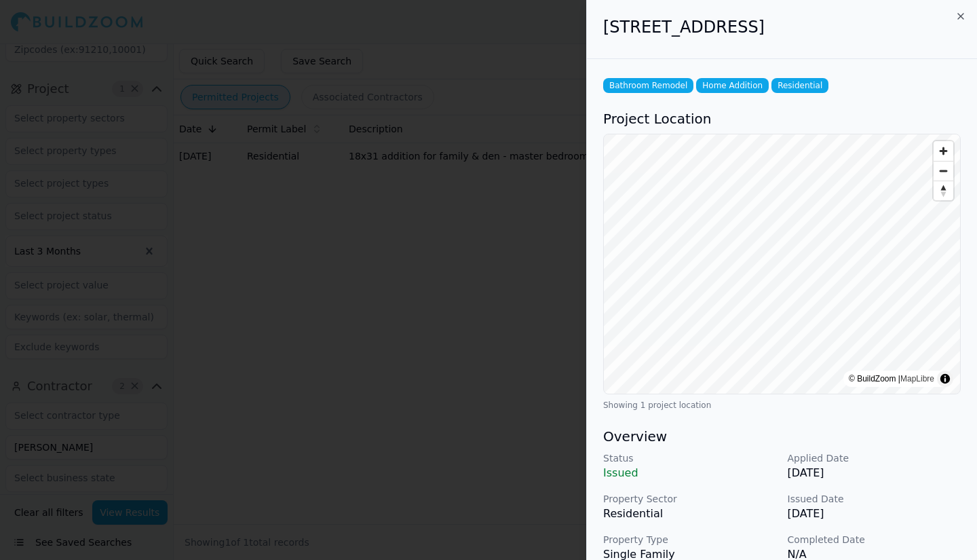 The image size is (977, 560). What do you see at coordinates (690, 473) in the screenshot?
I see `p: Issued` at bounding box center [690, 473].